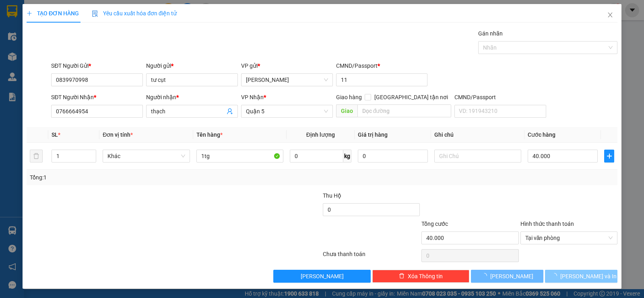 This screenshot has width=644, height=298. Describe the element at coordinates (569, 238) in the screenshot. I see `span: Tại văn phòng` at that location.